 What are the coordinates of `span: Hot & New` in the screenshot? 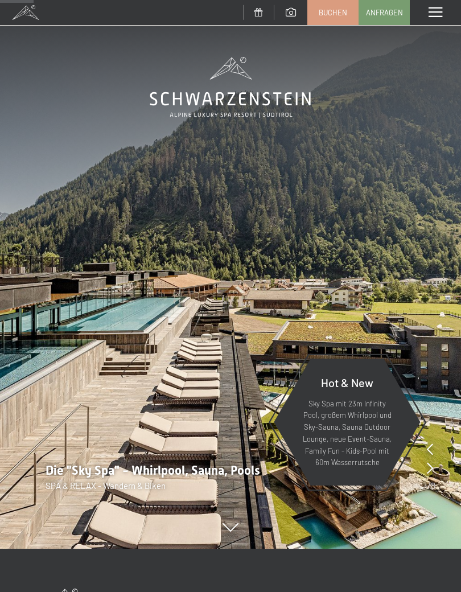 It's located at (347, 383).